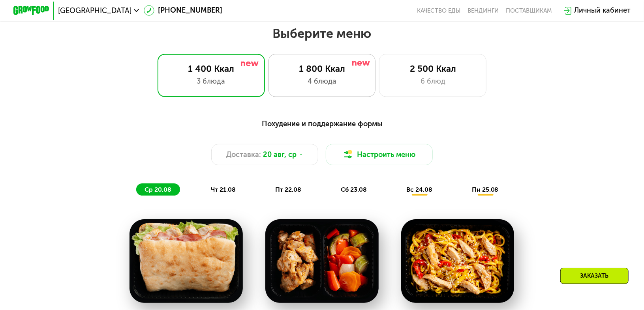 This screenshot has width=644, height=310. What do you see at coordinates (223, 189) in the screenshot?
I see `span: чт 21.08` at bounding box center [223, 189].